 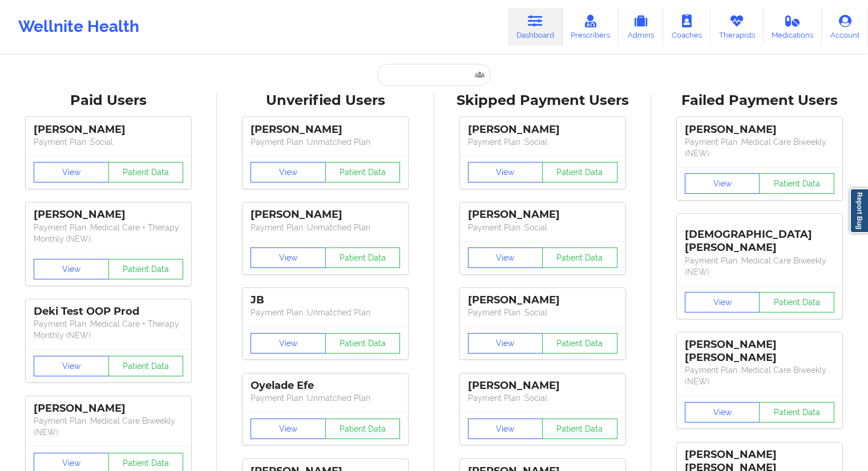 I want to click on div: JB, so click(x=325, y=300).